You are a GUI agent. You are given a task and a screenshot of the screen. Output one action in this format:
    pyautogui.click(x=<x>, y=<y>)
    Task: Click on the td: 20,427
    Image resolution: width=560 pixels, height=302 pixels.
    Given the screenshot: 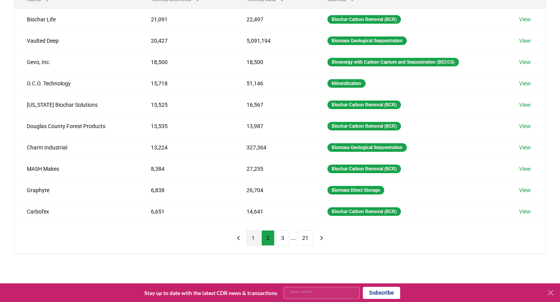 What is the action you would take?
    pyautogui.click(x=186, y=40)
    